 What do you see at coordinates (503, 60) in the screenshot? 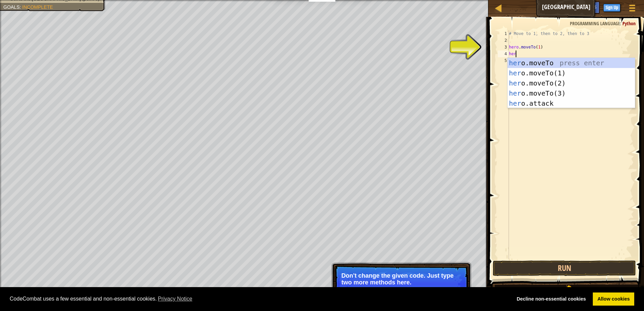
I see `div: 5` at bounding box center [503, 60].